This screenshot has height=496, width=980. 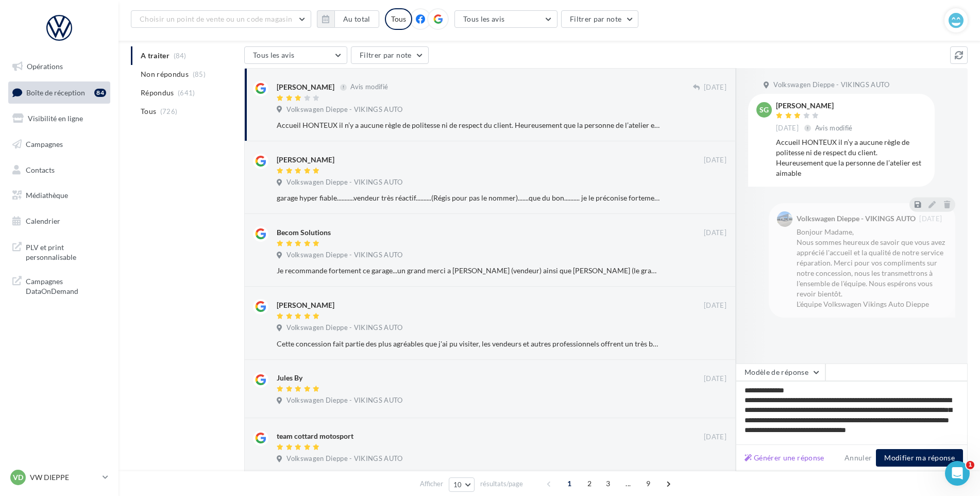 I want to click on button: Modifier ma réponse, so click(x=919, y=458).